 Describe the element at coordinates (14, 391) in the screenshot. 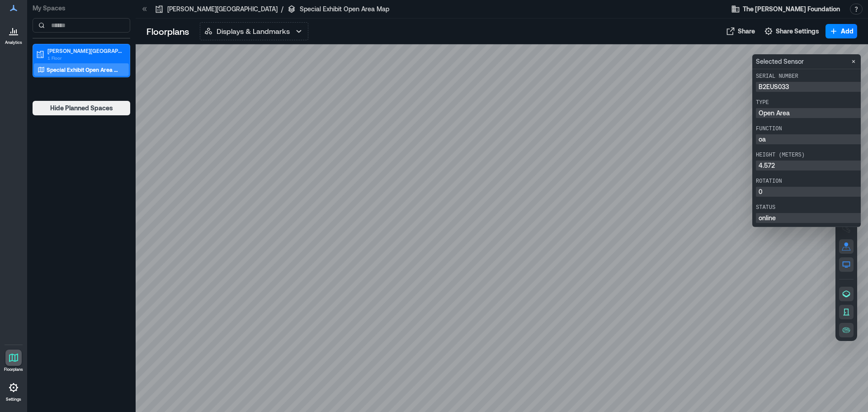

I see `a: Settings` at that location.